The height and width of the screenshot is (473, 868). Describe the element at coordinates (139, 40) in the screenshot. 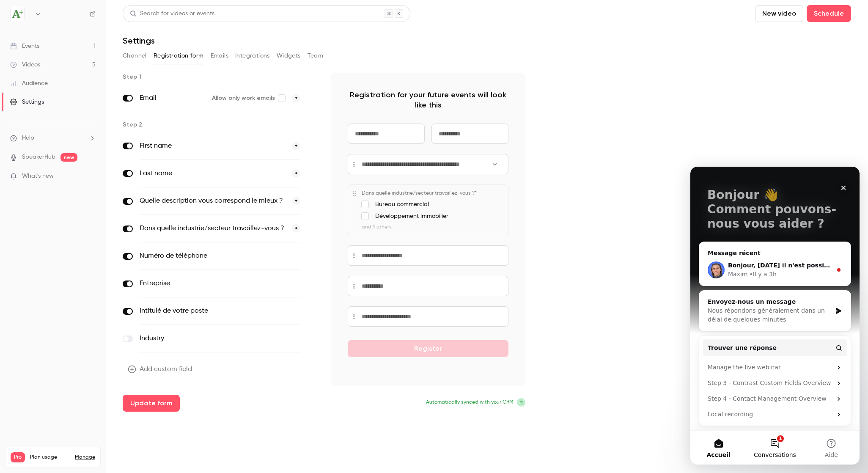

I see `h1: Settings` at that location.